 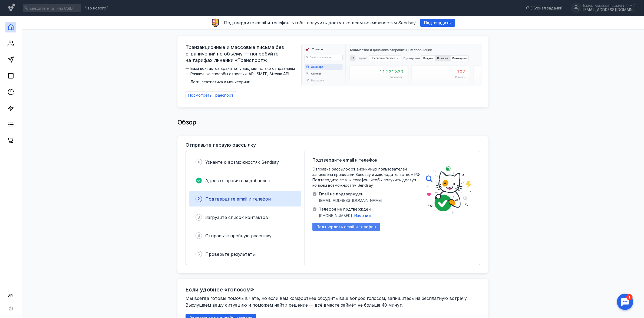 What do you see at coordinates (391, 65) in the screenshot?
I see `img: dashboard-transport-banner` at bounding box center [391, 65].